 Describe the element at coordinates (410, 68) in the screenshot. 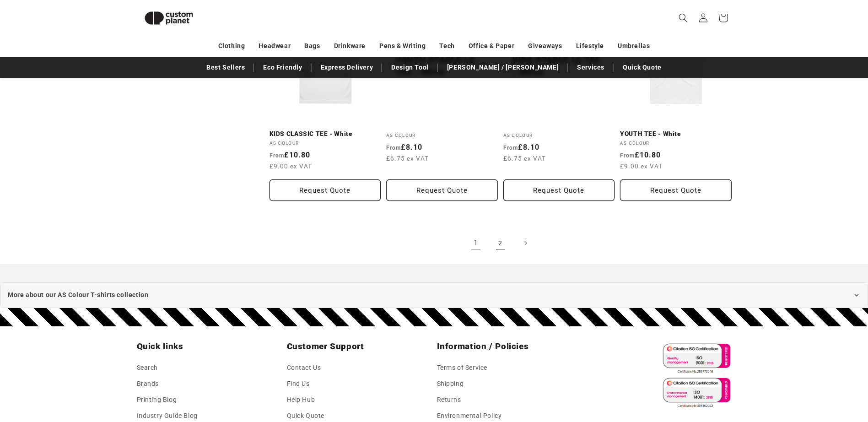

I see `a: Design Tool` at that location.